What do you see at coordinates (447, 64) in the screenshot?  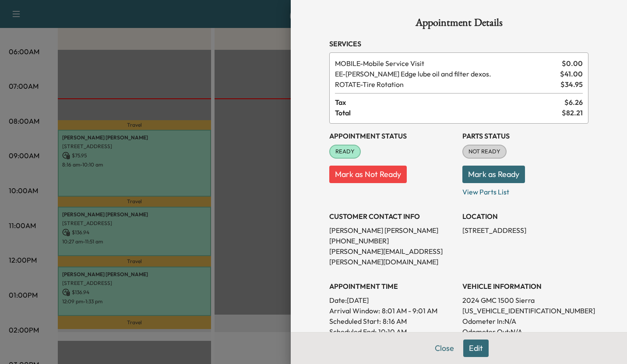 I see `span: Mobile Service Visit` at bounding box center [447, 64].